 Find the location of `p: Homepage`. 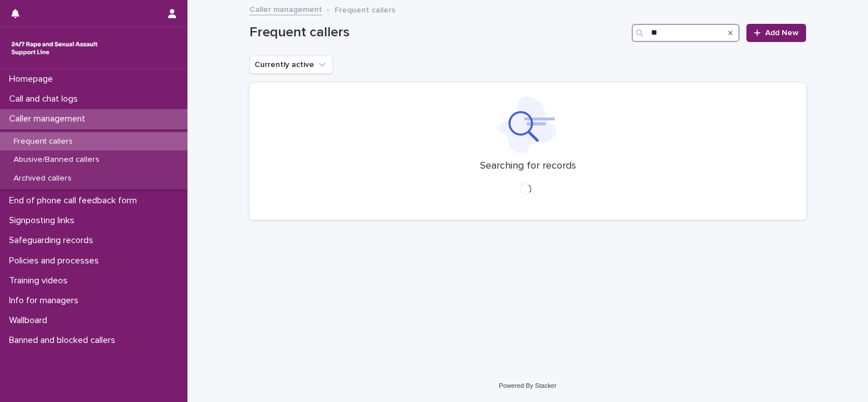

p: Homepage is located at coordinates (33, 79).